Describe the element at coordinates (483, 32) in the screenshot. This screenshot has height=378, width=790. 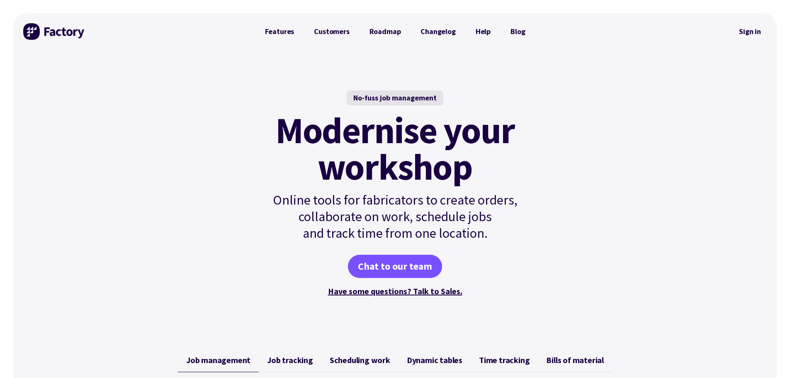
I see `a: Help` at that location.